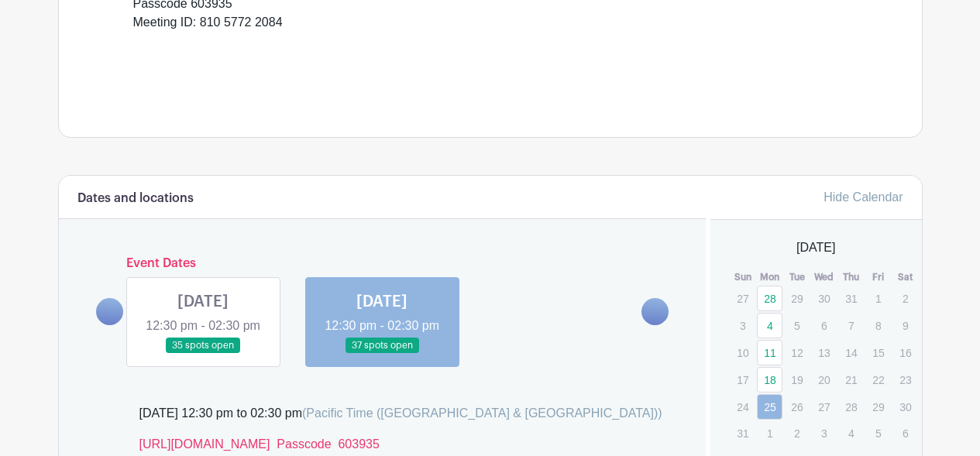 The height and width of the screenshot is (456, 980). What do you see at coordinates (769, 353) in the screenshot?
I see `a: 11` at bounding box center [769, 353].